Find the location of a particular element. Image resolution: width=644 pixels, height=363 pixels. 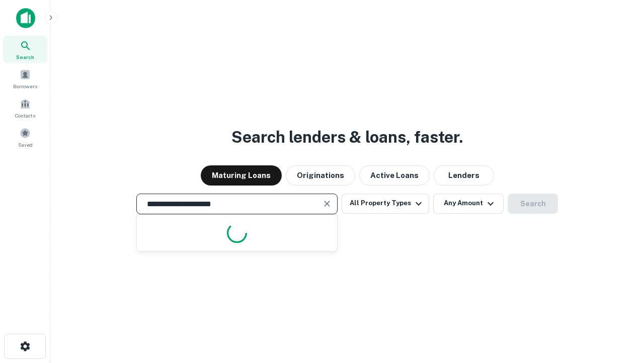

a: Search is located at coordinates (25, 49).